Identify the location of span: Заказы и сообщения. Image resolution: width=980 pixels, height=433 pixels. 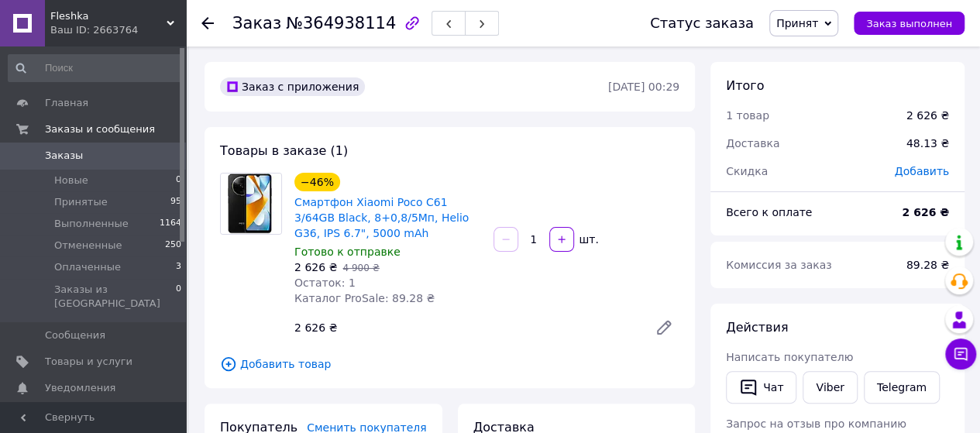
(100, 130).